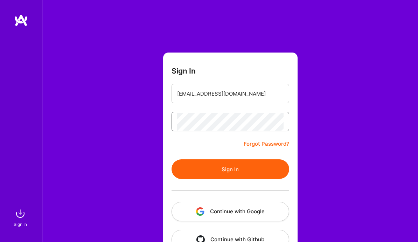 The width and height of the screenshot is (418, 242). Describe the element at coordinates (183, 71) in the screenshot. I see `h3: Sign In` at that location.